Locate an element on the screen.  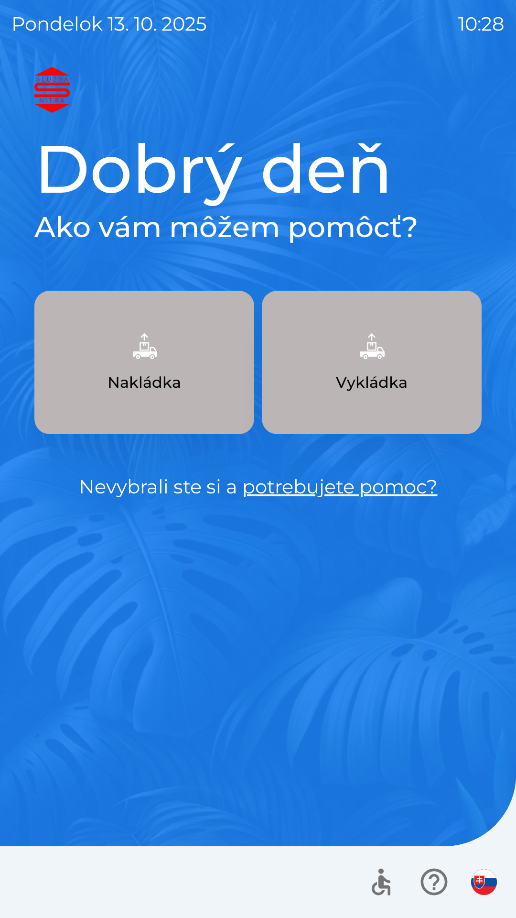
a: potrebujete pomoc? is located at coordinates (340, 486).